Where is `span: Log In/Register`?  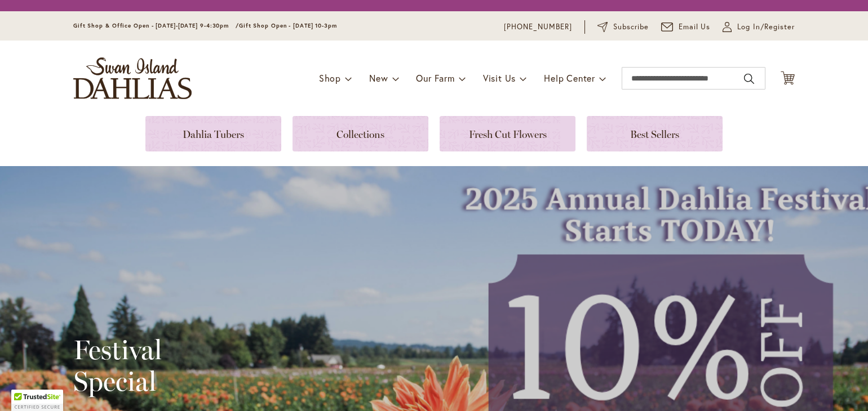 span: Log In/Register is located at coordinates (765, 27).